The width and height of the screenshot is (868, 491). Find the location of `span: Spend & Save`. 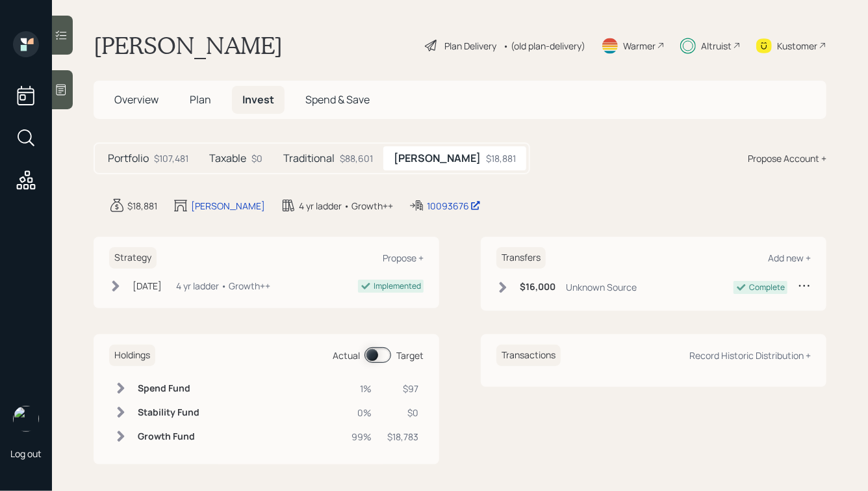

span: Spend & Save is located at coordinates (337, 99).